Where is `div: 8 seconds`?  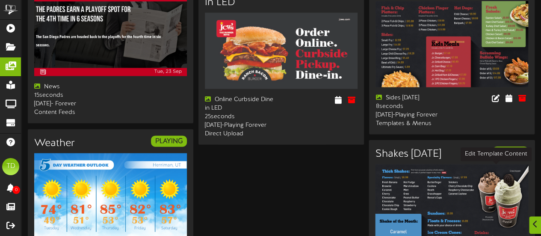
div: 8 seconds is located at coordinates (410, 106).